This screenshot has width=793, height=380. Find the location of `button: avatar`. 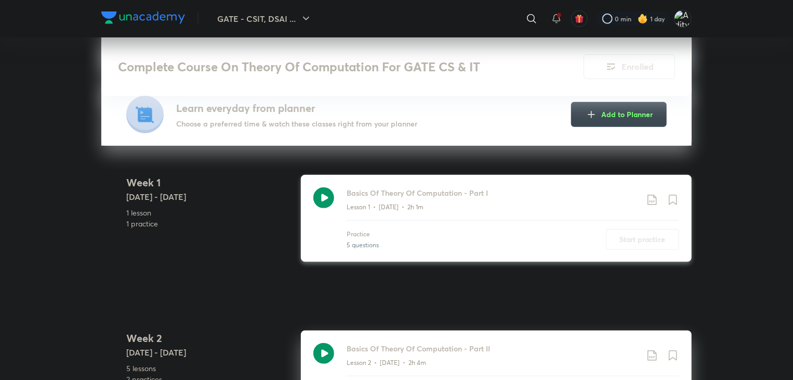

button: avatar is located at coordinates (580, 19).